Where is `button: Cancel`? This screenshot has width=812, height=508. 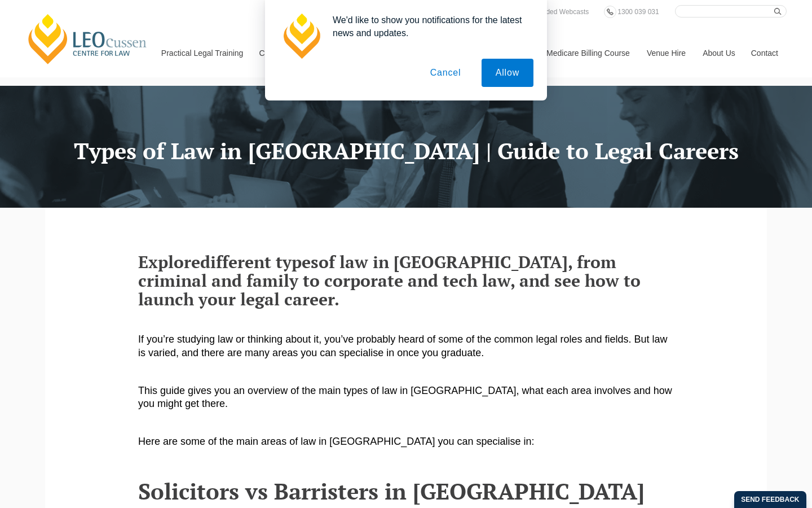 button: Cancel is located at coordinates (445, 72).